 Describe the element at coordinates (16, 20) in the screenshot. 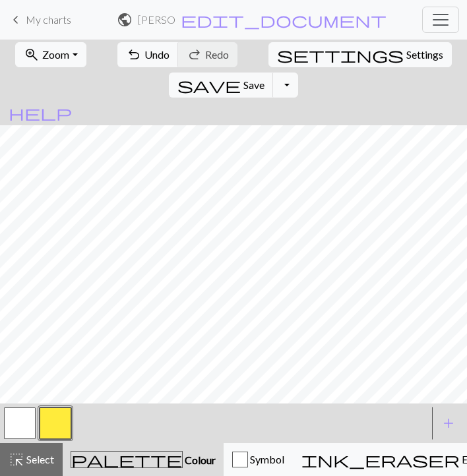

I see `span: keyboard_arrow_left` at that location.